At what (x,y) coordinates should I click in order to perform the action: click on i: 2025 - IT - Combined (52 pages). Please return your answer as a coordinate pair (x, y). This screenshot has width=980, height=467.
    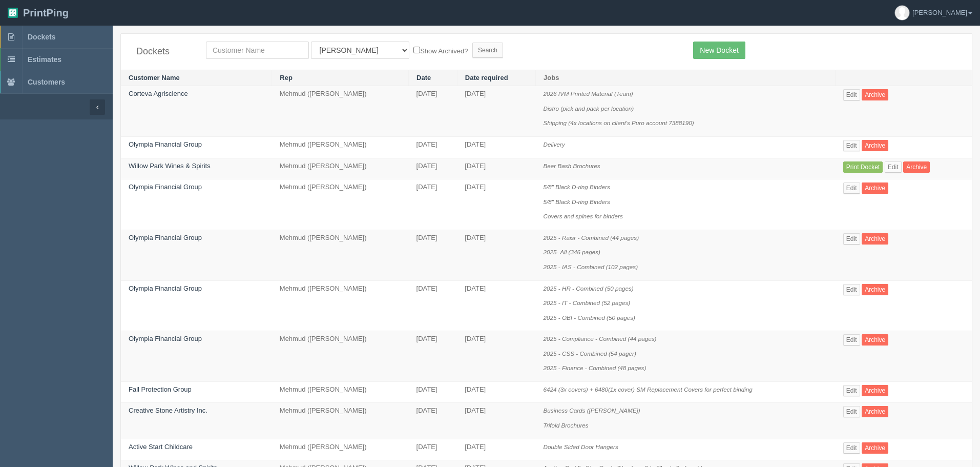
    Looking at the image, I should click on (587, 302).